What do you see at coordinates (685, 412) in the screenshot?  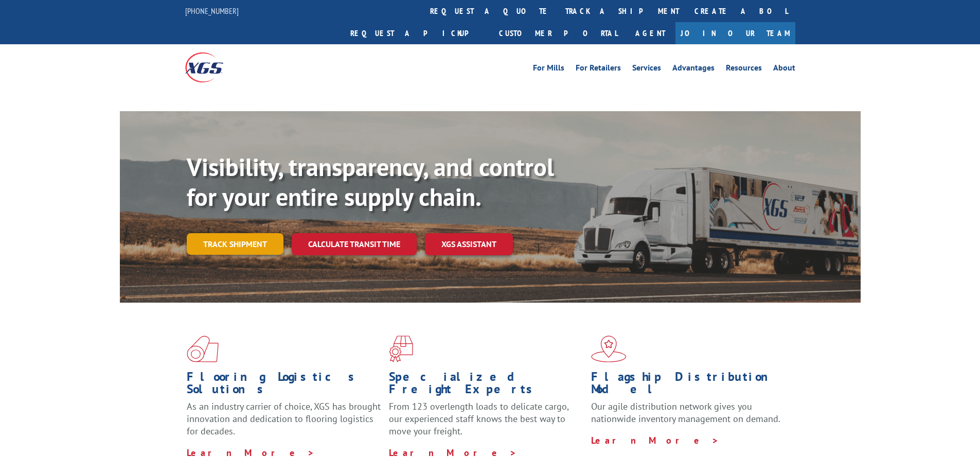 I see `span: Our agile distribution network gives you nationwide inventory management on demand.` at bounding box center [685, 412].